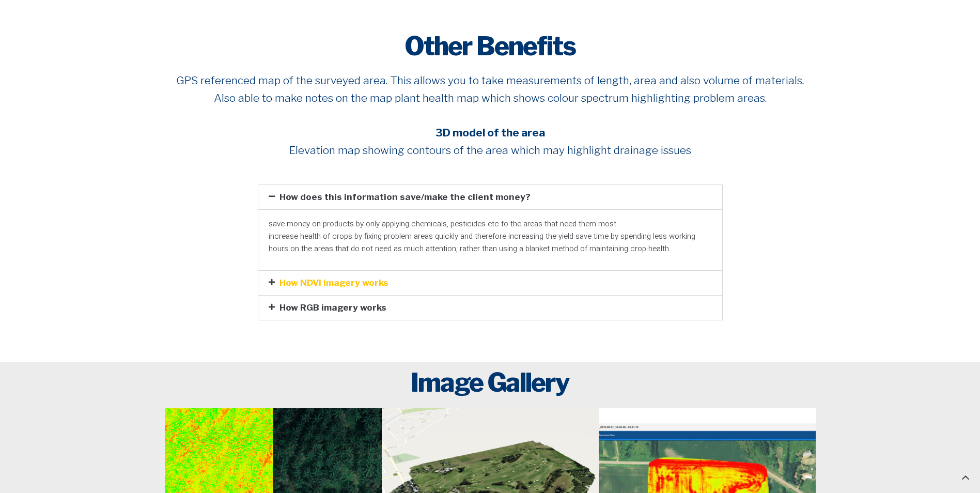  I want to click on h2: Other Benefits, so click(490, 46).